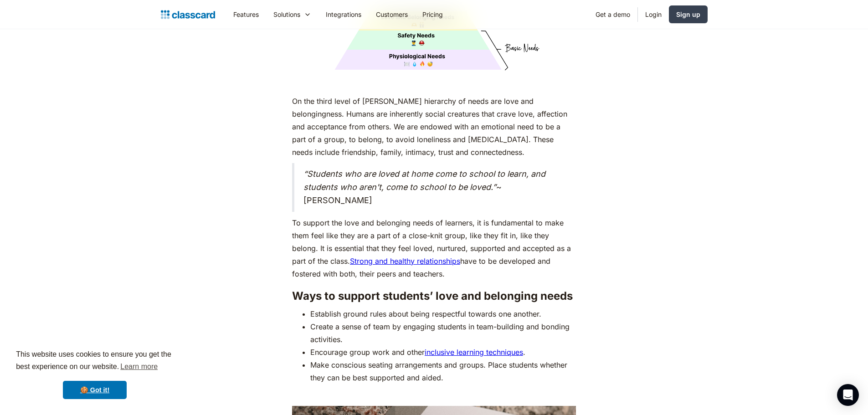 The height and width of the screenshot is (415, 868). What do you see at coordinates (95, 361) in the screenshot?
I see `span: This website uses cookies to ensure you get the best experience on our website.` at bounding box center [95, 361].